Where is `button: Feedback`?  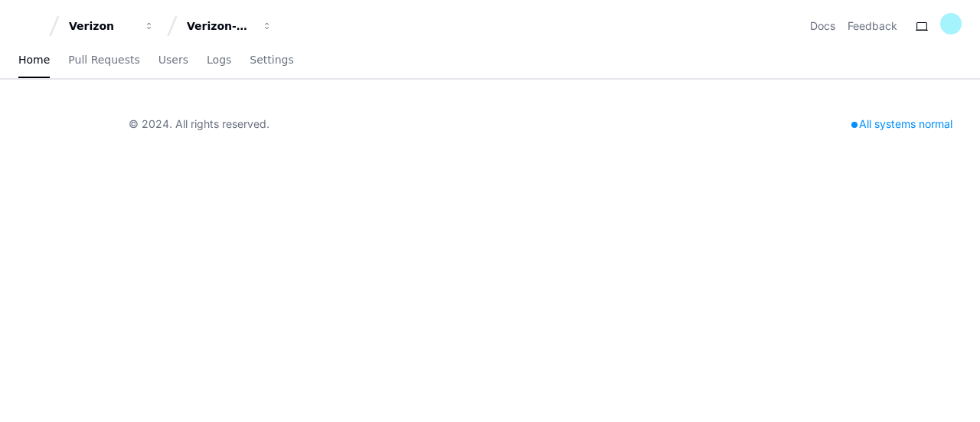
button: Feedback is located at coordinates (872, 26).